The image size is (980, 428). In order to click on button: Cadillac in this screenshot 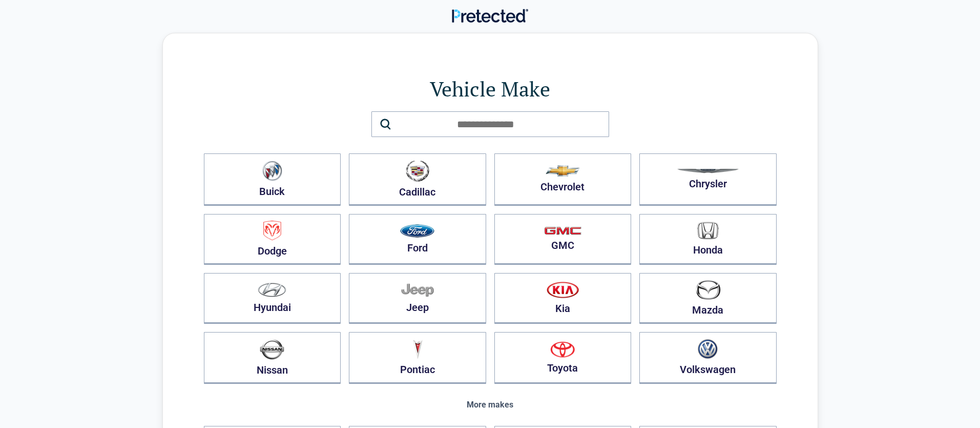, I will do `click(418, 179)`.